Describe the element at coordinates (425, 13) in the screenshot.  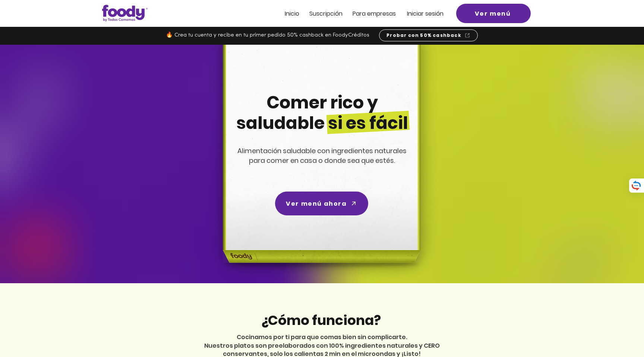
I see `span: Iniciar sesión` at that location.